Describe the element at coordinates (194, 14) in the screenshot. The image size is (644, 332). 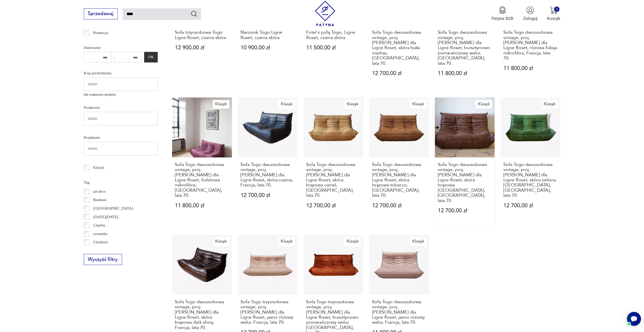
I see `button: Szukaj` at that location.